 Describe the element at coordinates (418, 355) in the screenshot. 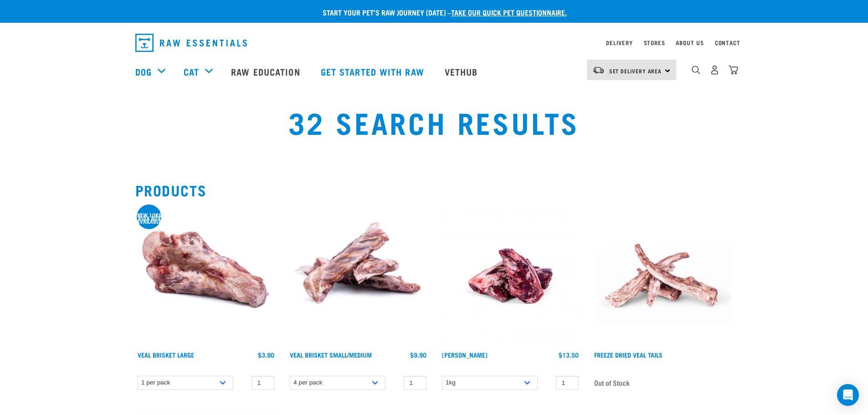

I see `div: $9.90` at that location.